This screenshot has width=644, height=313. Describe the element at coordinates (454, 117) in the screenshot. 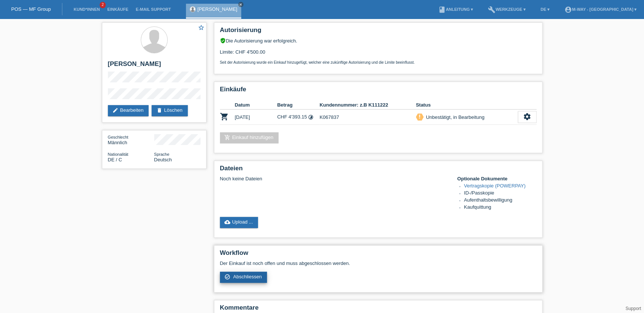

I see `div: Unbestätigt, in Bearbeitung` at that location.